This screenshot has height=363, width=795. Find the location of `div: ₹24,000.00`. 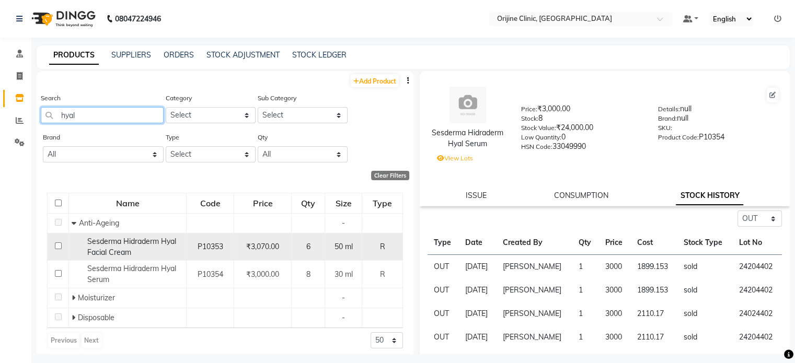

div: ₹24,000.00 is located at coordinates (582, 130).